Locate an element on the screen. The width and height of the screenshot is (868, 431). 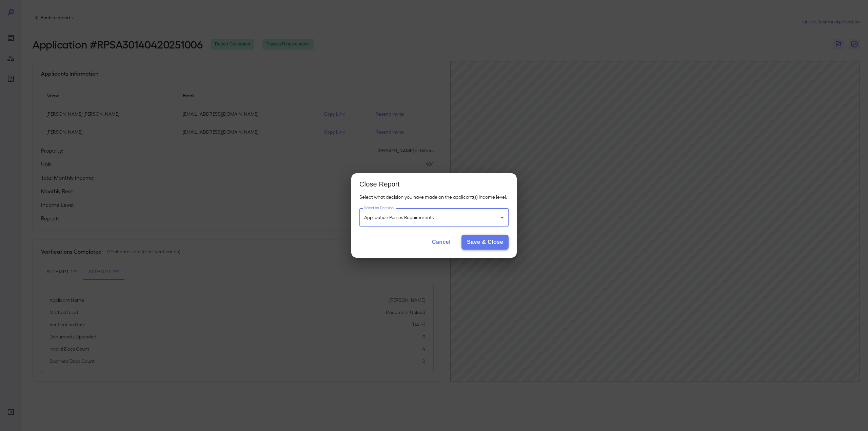
p: Select what decision you have made on the applicant(s) income level. is located at coordinates (434, 197).